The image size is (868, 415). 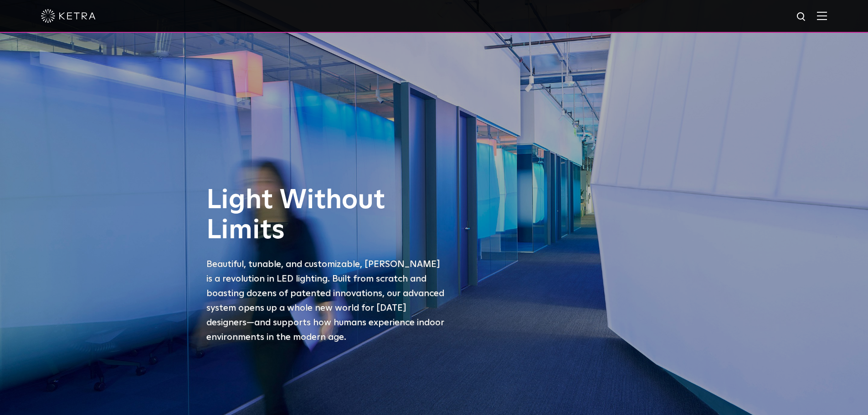 I want to click on h1: Light Without Limits, so click(x=327, y=216).